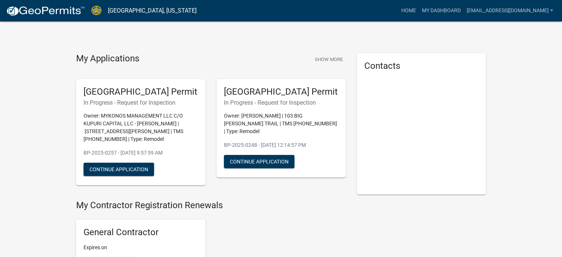  What do you see at coordinates (107, 59) in the screenshot?
I see `h4: My Applications` at bounding box center [107, 59].